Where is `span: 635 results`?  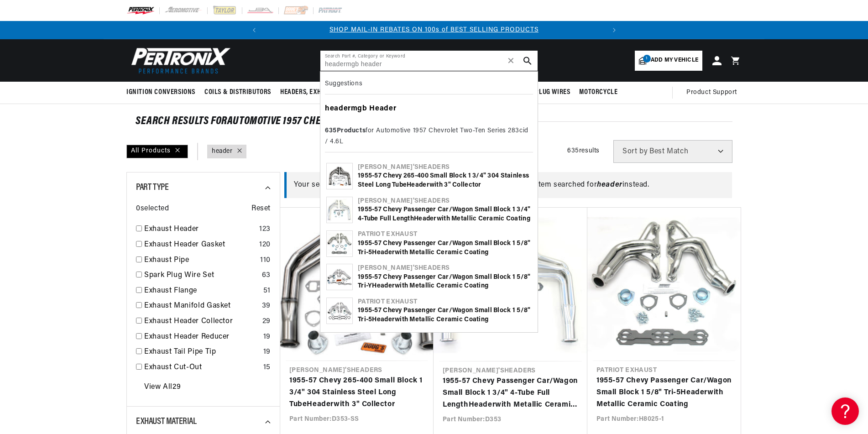
span: 635 results is located at coordinates (583, 151).